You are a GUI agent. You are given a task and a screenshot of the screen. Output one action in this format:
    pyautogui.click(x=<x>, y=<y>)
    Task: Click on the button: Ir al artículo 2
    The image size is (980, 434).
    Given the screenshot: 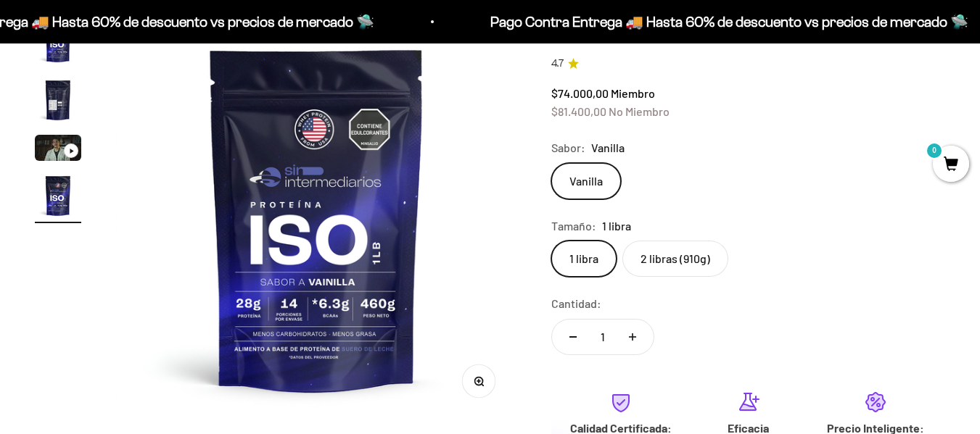 What is the action you would take?
    pyautogui.click(x=58, y=102)
    